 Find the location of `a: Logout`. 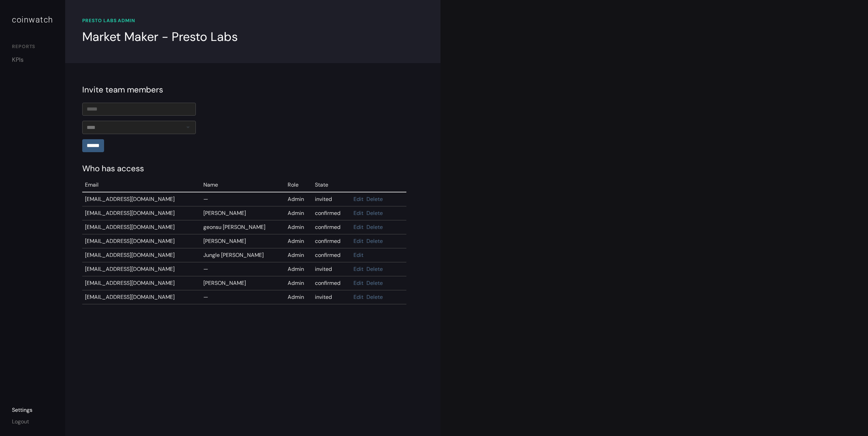

a: Logout is located at coordinates (21, 422).